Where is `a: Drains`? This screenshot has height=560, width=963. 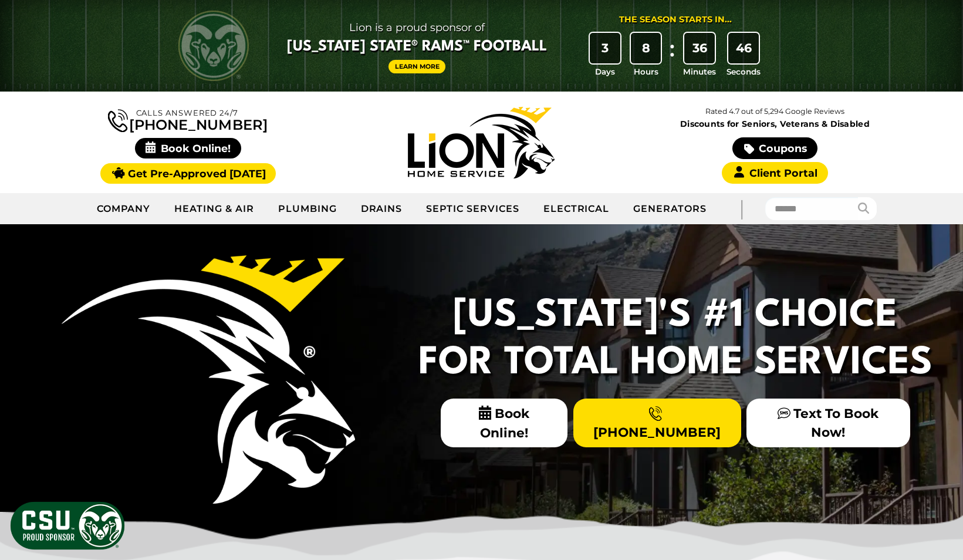 a: Drains is located at coordinates (382, 209).